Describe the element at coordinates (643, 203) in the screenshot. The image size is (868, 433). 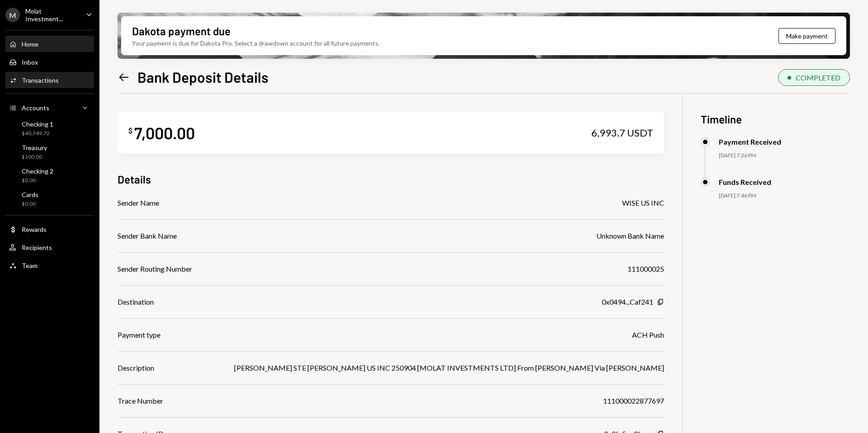
I see `div: WISE US INC` at that location.